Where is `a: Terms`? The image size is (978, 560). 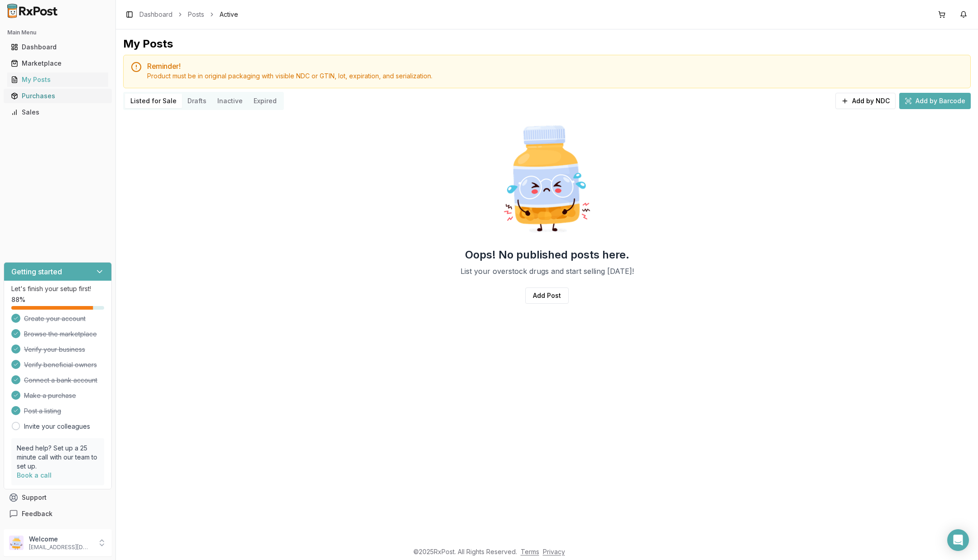
a: Terms is located at coordinates (530, 551).